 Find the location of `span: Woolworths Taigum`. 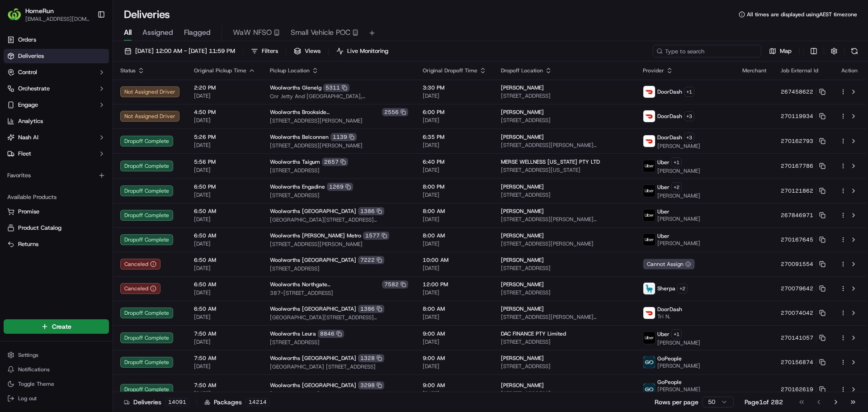

span: Woolworths Taigum is located at coordinates (295, 162).